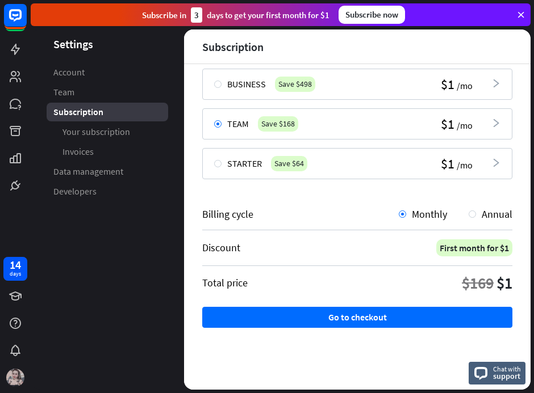 This screenshot has height=393, width=534. I want to click on div: $169, so click(477, 283).